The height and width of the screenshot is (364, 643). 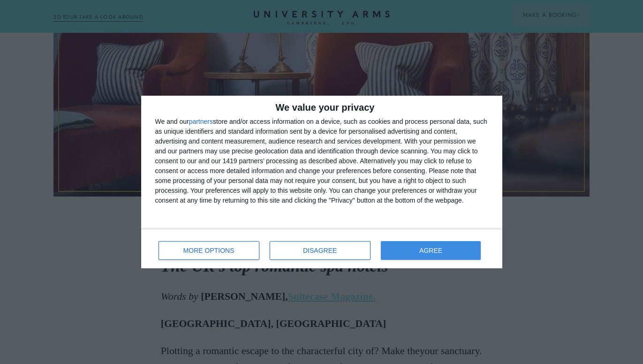 What do you see at coordinates (208, 250) in the screenshot?
I see `span: MORE OPTIONS` at bounding box center [208, 250].